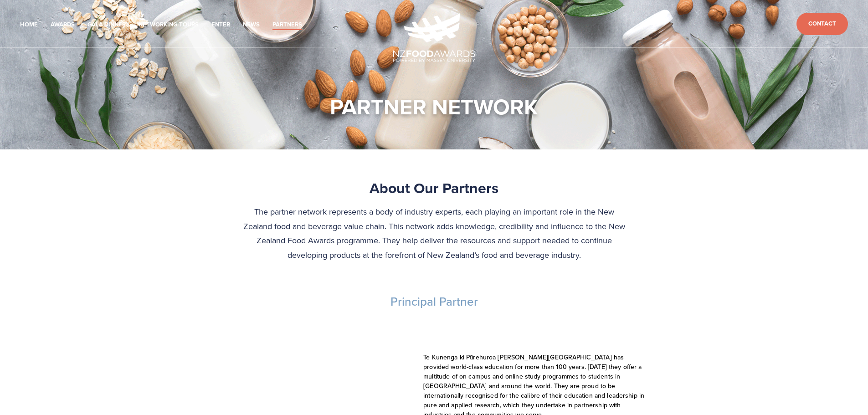 This screenshot has width=868, height=415. I want to click on a: Enter, so click(220, 25).